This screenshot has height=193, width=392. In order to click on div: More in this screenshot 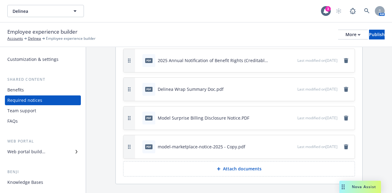, I will do `click(353, 35)`.